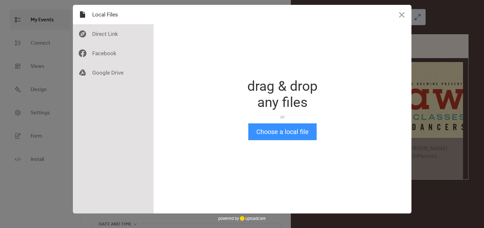  Describe the element at coordinates (242, 218) in the screenshot. I see `div: powered by` at that location.